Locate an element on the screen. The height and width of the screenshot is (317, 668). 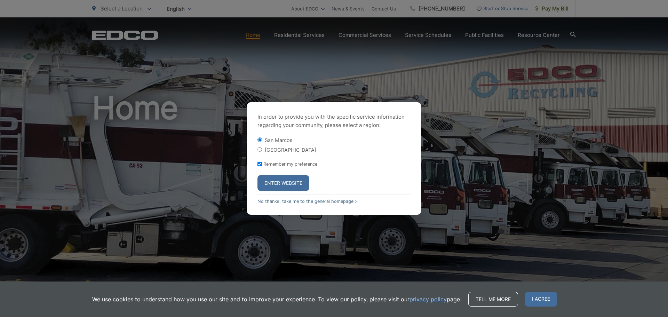
a: privacy policy is located at coordinates (428, 299).